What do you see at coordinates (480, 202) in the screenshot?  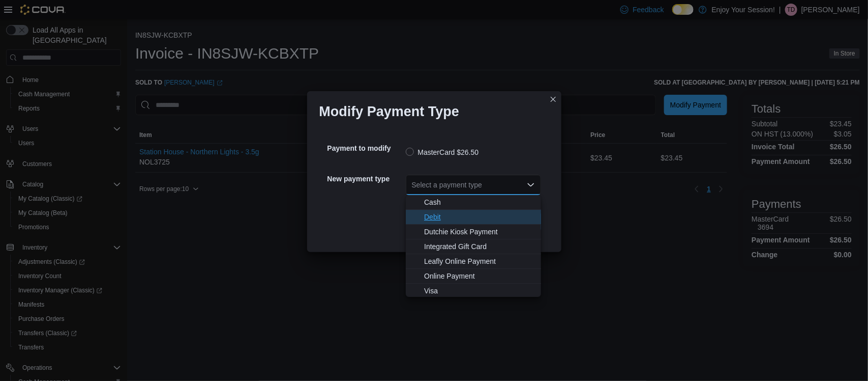 I see `span: Cash` at bounding box center [480, 202].